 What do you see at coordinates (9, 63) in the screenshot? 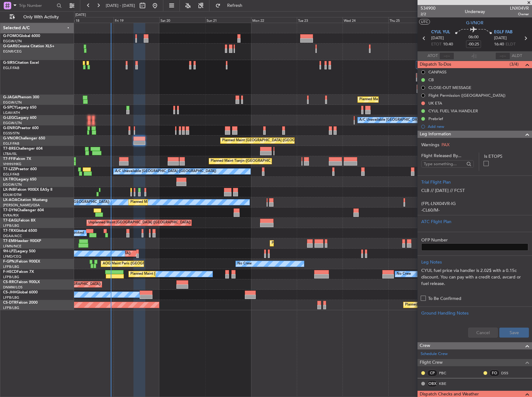
I see `span: G-SIRS` at bounding box center [9, 63].